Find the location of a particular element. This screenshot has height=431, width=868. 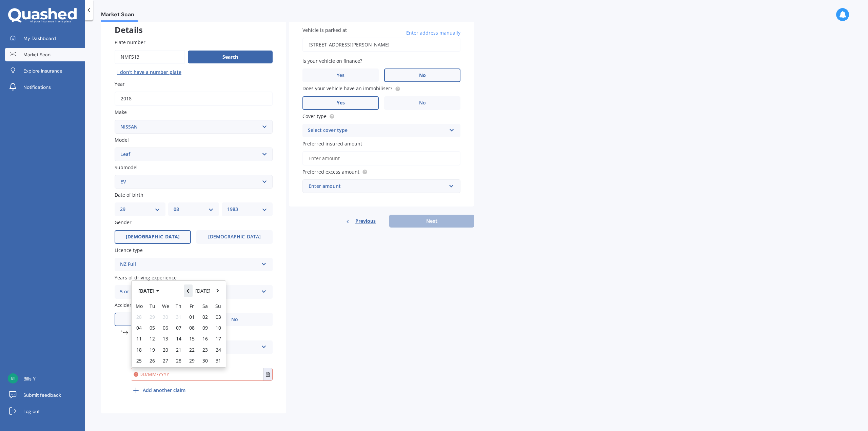

div: NZ Full is located at coordinates (189, 265).